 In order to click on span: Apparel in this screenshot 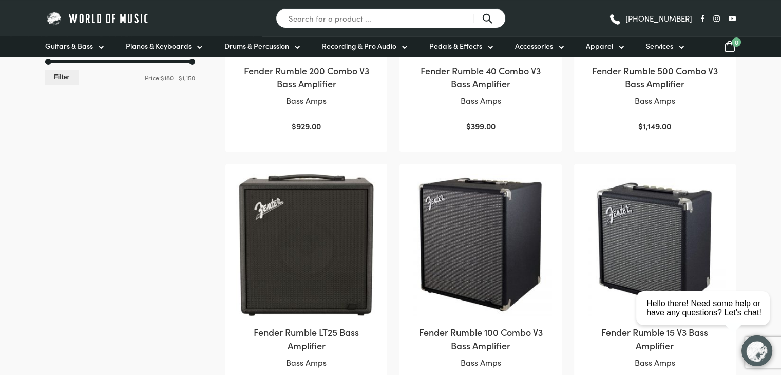, I will do `click(599, 46)`.